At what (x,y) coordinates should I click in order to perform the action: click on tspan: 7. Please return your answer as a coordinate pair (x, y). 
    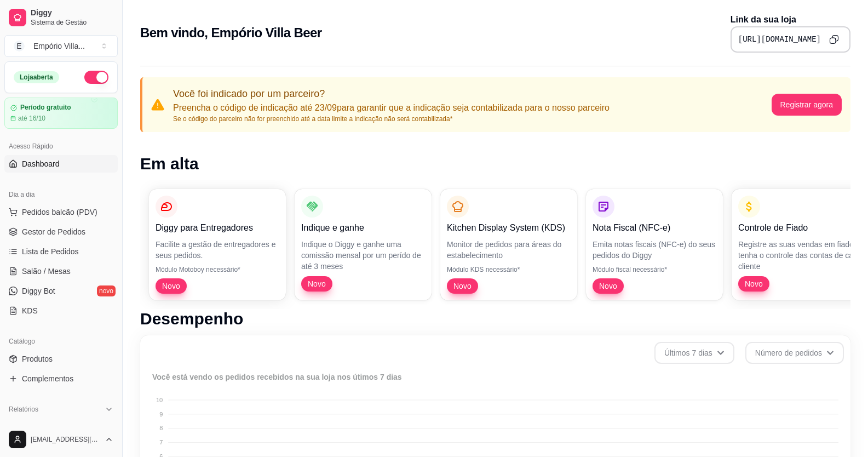
    Looking at the image, I should click on (161, 442).